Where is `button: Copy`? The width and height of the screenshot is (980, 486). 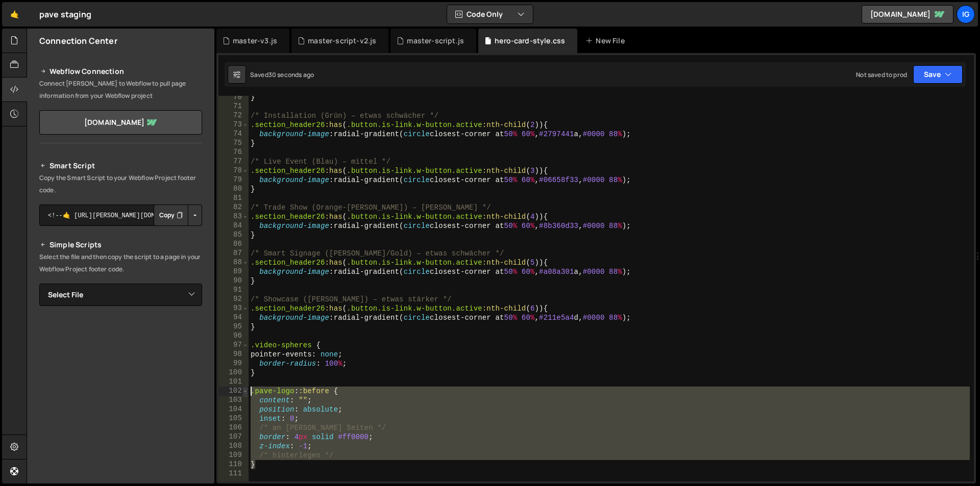 button: Copy is located at coordinates (171, 215).